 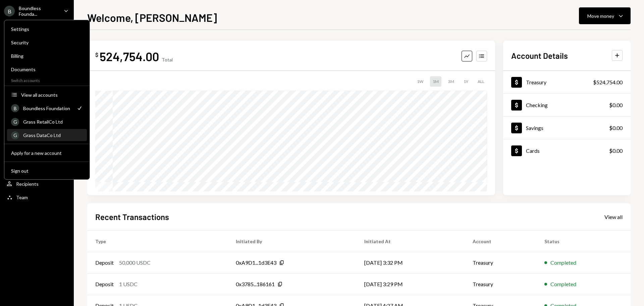 I want to click on div: Switch accounts, so click(x=47, y=79).